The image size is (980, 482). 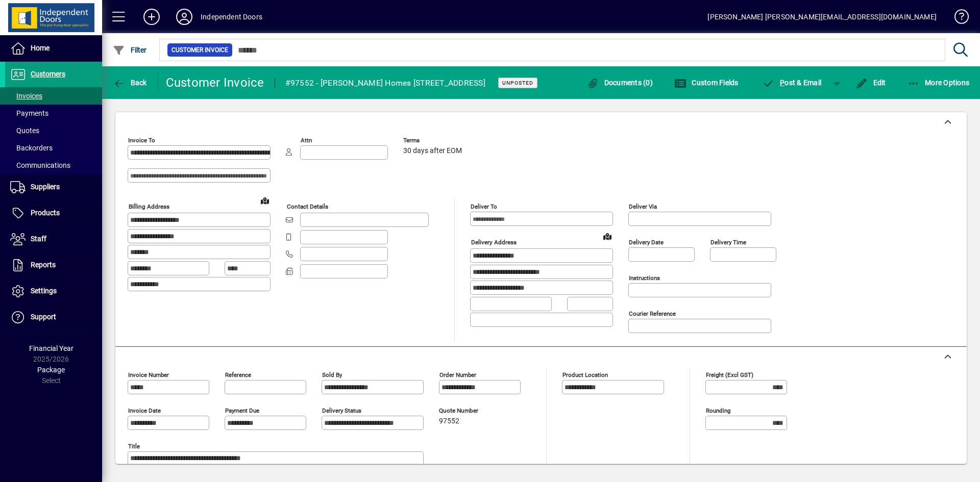 What do you see at coordinates (647, 242) in the screenshot?
I see `mat-label: Delivery date` at bounding box center [647, 242].